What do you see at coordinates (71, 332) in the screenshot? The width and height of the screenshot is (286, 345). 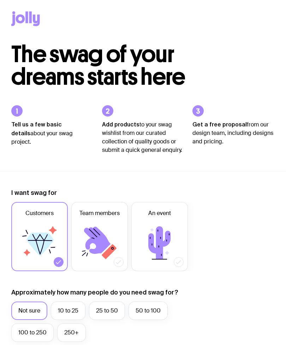 I see `label: 250+` at bounding box center [71, 332].